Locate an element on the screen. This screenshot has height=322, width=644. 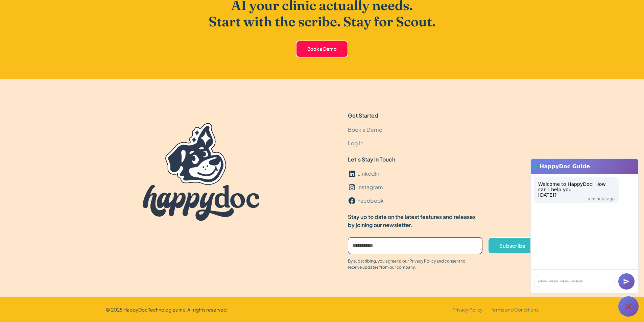
form: Email Form is located at coordinates (443, 246).